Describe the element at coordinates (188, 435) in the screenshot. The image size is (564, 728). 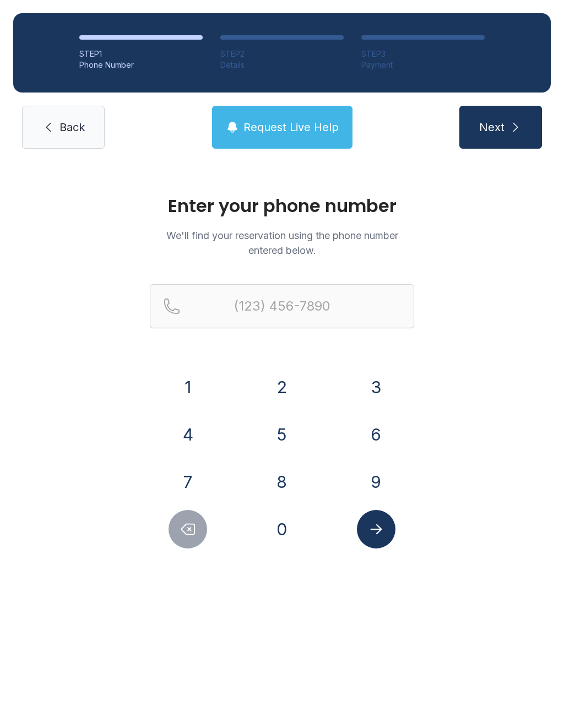
I see `button: 4` at that location.